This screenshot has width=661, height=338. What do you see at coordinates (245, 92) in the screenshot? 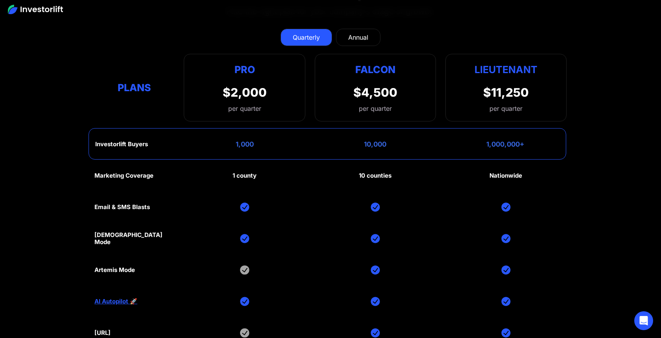
I see `div: $2,000` at bounding box center [245, 92].